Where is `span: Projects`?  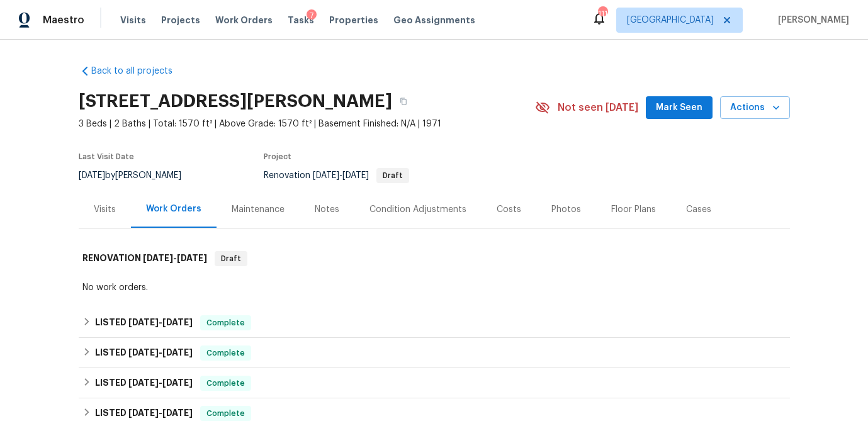 span: Projects is located at coordinates (181, 20).